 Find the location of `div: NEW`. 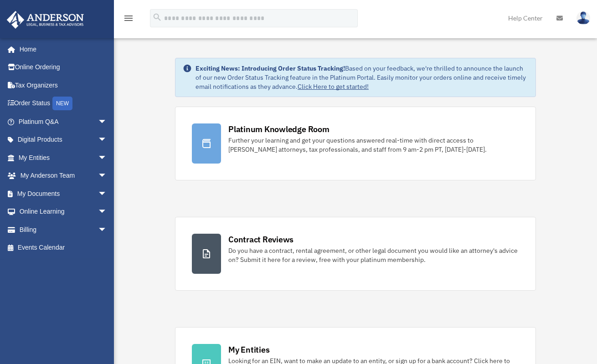

div: NEW is located at coordinates (62, 103).